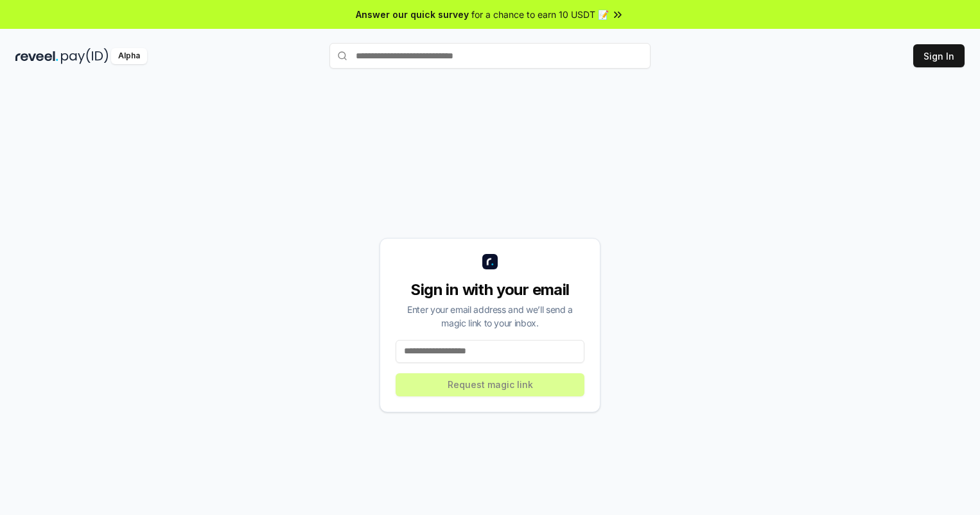  I want to click on img: logo_small, so click(490, 261).